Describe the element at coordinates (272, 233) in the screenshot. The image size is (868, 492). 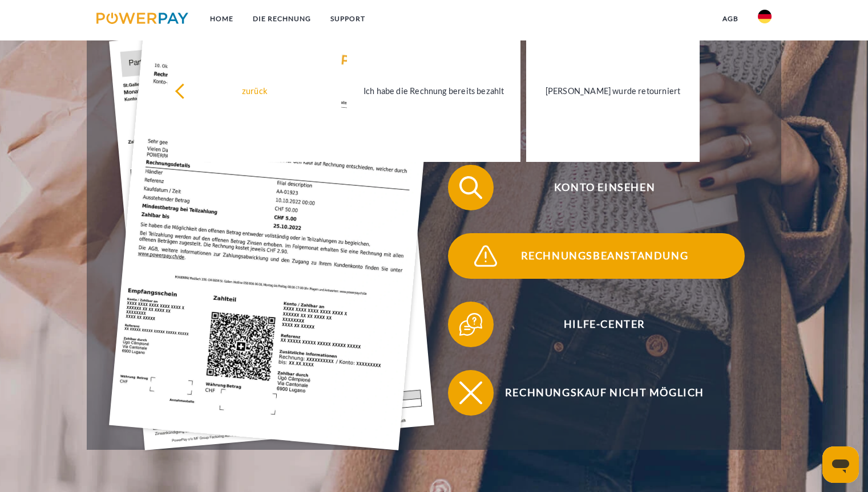
I see `img: single_invoice_powerpay_de.jpg` at that location.